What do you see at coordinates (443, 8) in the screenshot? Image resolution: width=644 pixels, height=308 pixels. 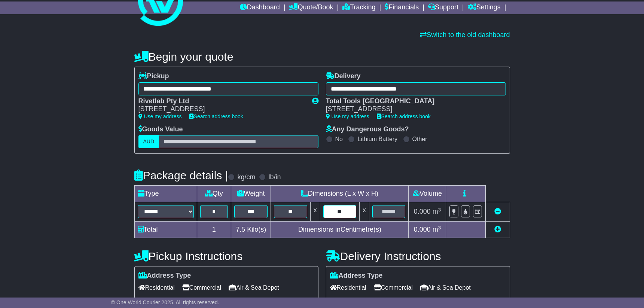 I see `a: Support` at bounding box center [443, 8].